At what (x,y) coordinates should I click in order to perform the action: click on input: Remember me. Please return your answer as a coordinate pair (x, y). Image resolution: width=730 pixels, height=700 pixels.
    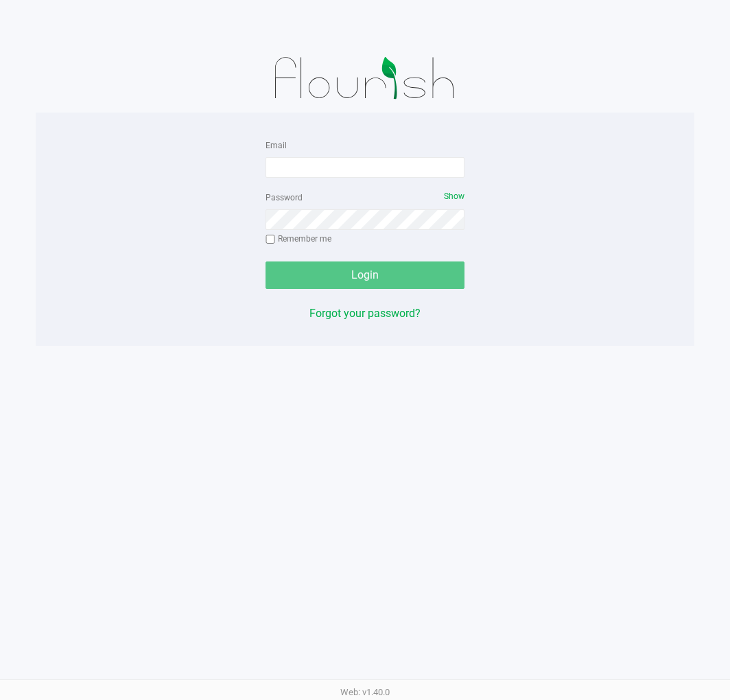
    Looking at the image, I should click on (270, 239).